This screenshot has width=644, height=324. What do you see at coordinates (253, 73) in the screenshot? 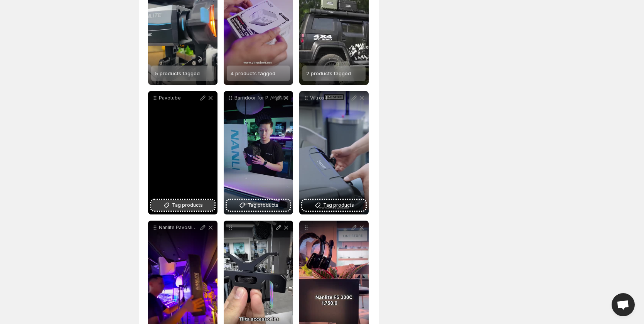
I see `span: 4 products tagged` at bounding box center [253, 73].